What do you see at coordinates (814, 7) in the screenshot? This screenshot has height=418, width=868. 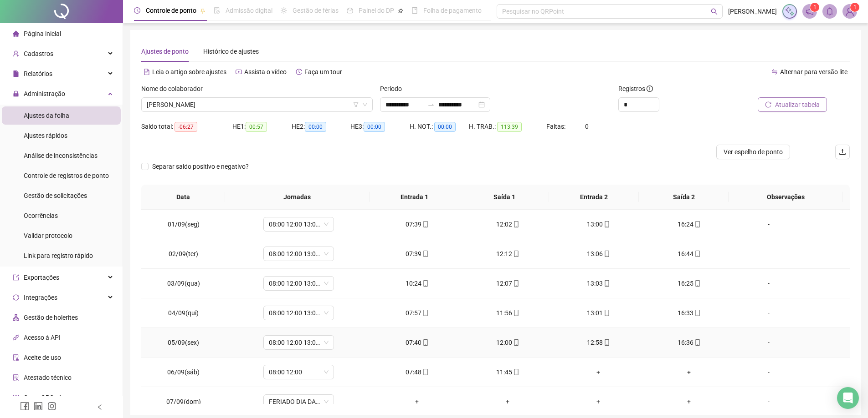 I see `sup: 1` at bounding box center [814, 7].